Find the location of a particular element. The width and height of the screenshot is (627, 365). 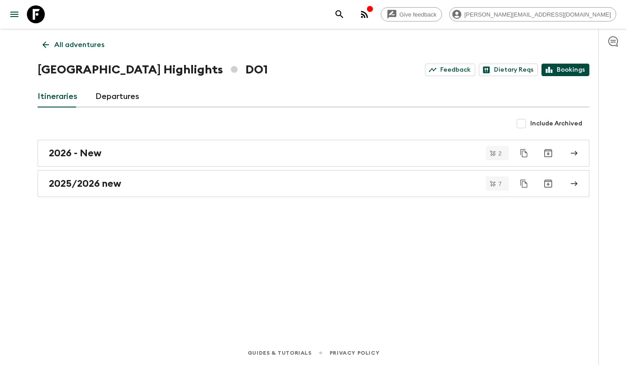

p: All adventures is located at coordinates (79, 45).